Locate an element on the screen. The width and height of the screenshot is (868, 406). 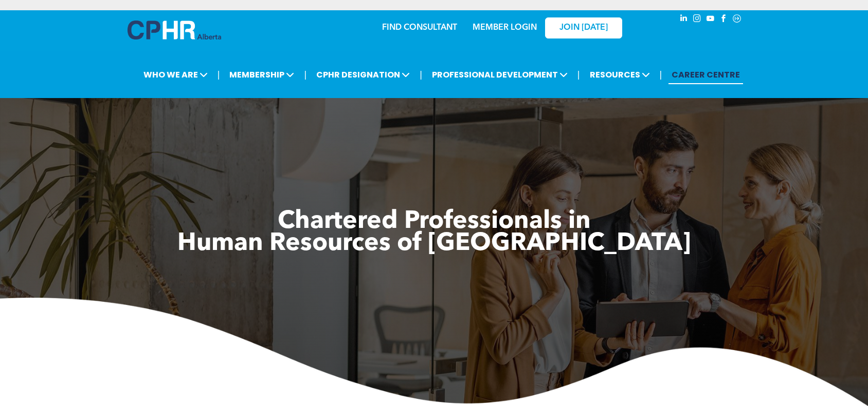
img: A blue and white logo for cp alberta is located at coordinates (174, 30).